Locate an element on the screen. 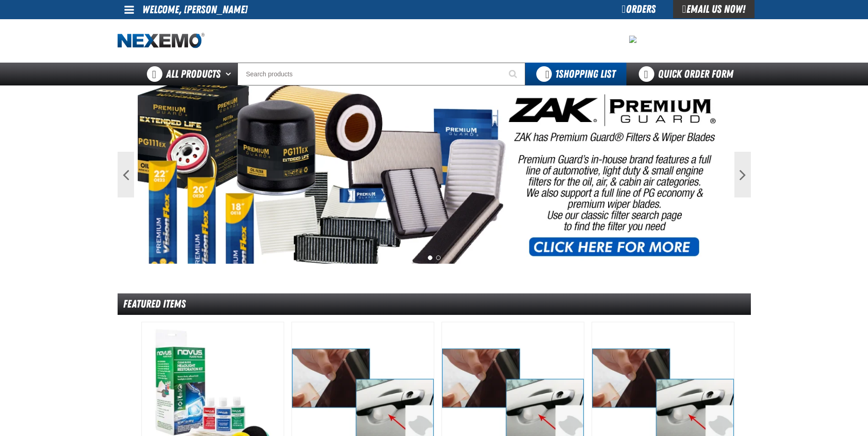  a: Quick Order Form is located at coordinates (688, 74).